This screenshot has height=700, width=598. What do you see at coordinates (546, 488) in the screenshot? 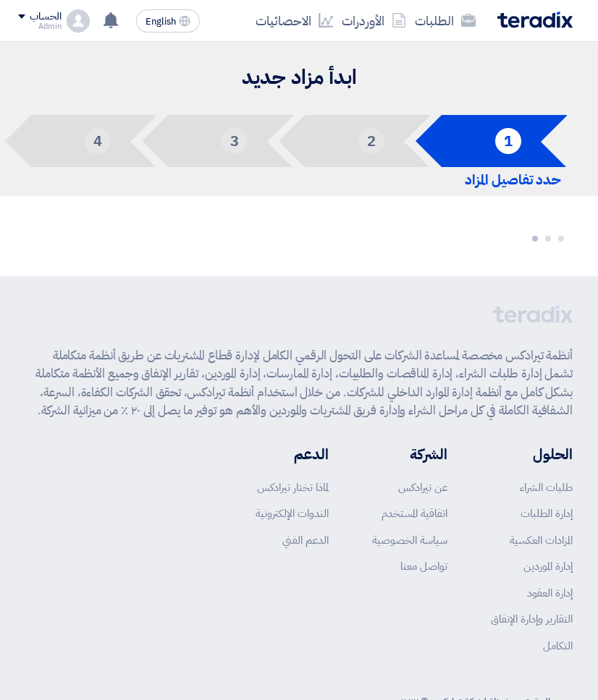
I see `a: طلبات الشراء` at bounding box center [546, 488].